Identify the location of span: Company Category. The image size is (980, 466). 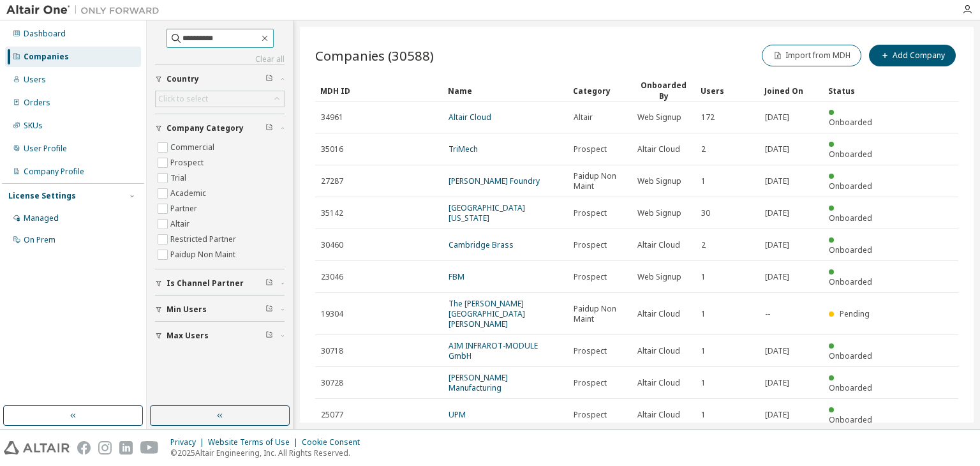
(205, 128).